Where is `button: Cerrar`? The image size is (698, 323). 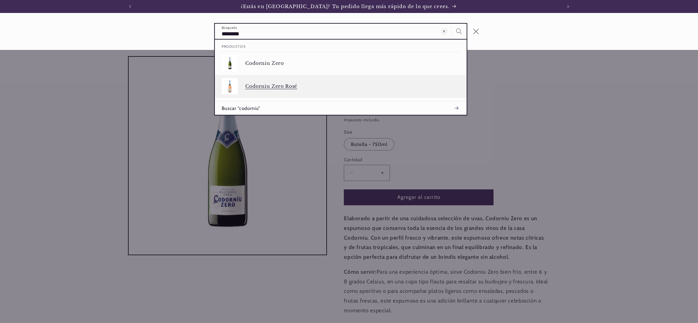
button: Cerrar is located at coordinates (476, 31).